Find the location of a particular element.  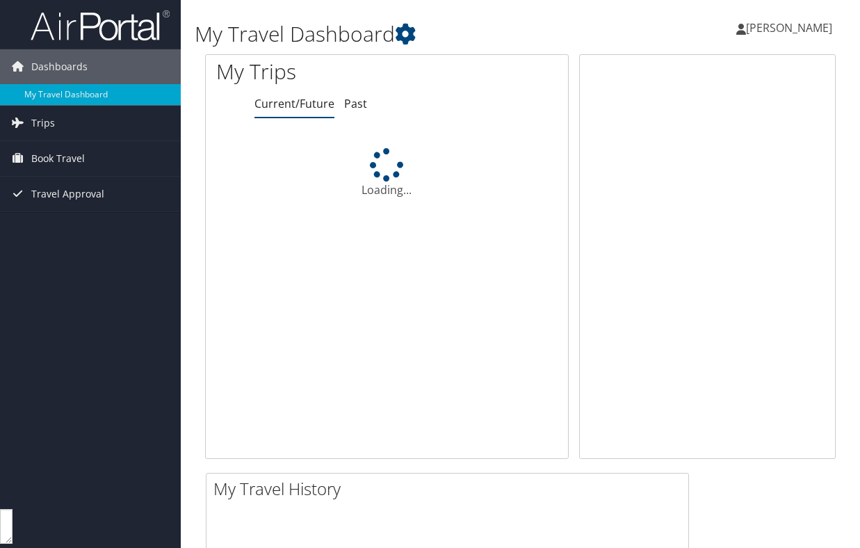

img: airportal-logo.png is located at coordinates (100, 25).